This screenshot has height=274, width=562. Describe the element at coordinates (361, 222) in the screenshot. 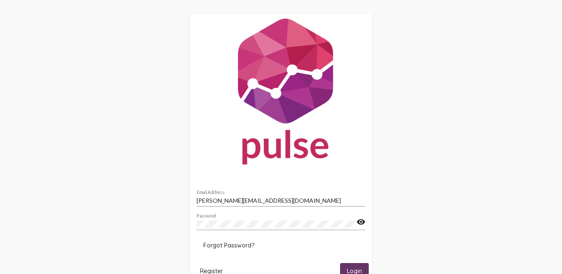

I see `mat-icon: visibility` at that location.